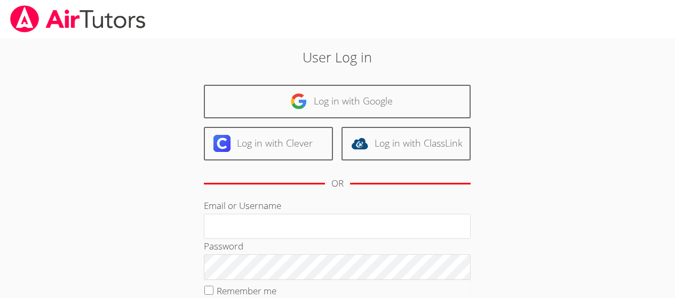 Image resolution: width=675 pixels, height=298 pixels. Describe the element at coordinates (222, 144) in the screenshot. I see `img: clever-logo-6eab21bc6e7a338710f1a6ff85c0baf02591cd810cc4098c63d3a4b26e2feb20.svg` at that location.